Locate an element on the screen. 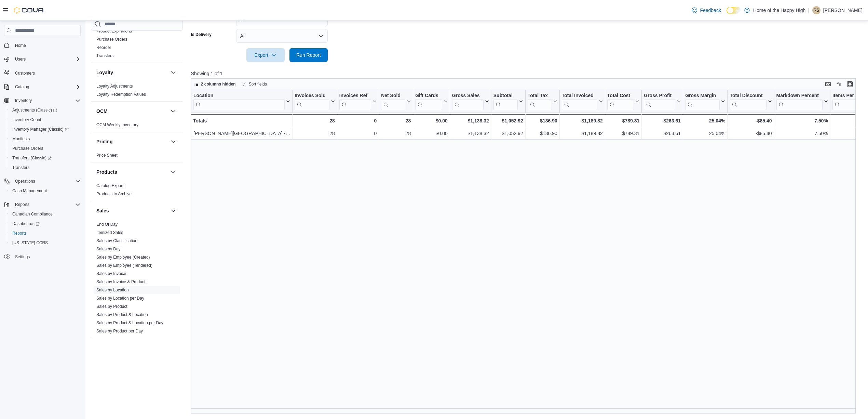 The image size is (868, 419). span: Inventory Manager (Classic) is located at coordinates (45, 129).